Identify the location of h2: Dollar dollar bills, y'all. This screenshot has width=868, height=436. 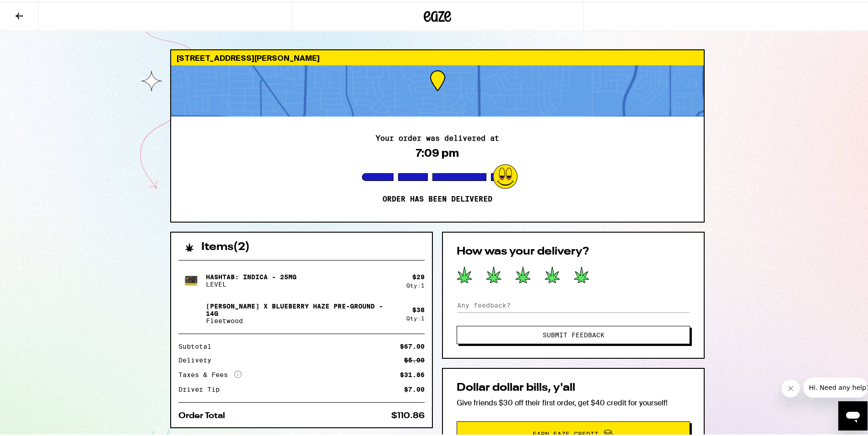
(573, 386).